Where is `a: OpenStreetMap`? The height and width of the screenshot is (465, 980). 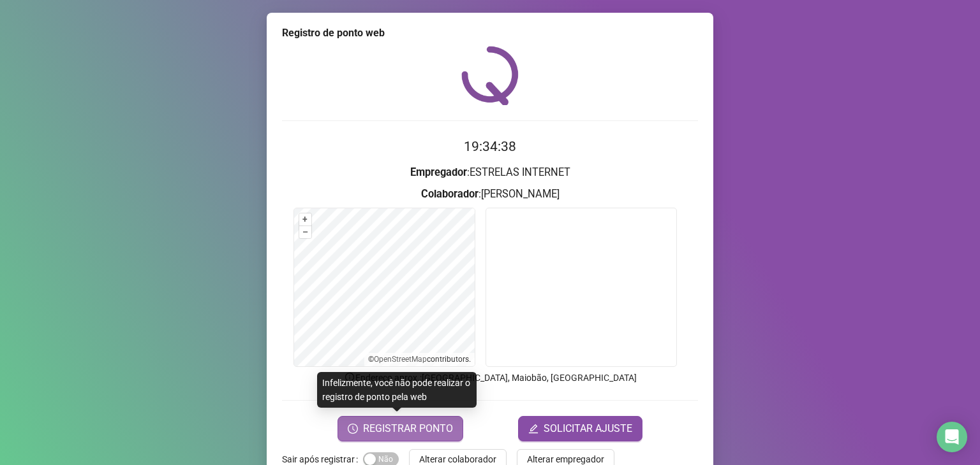
a: OpenStreetMap is located at coordinates (400, 359).